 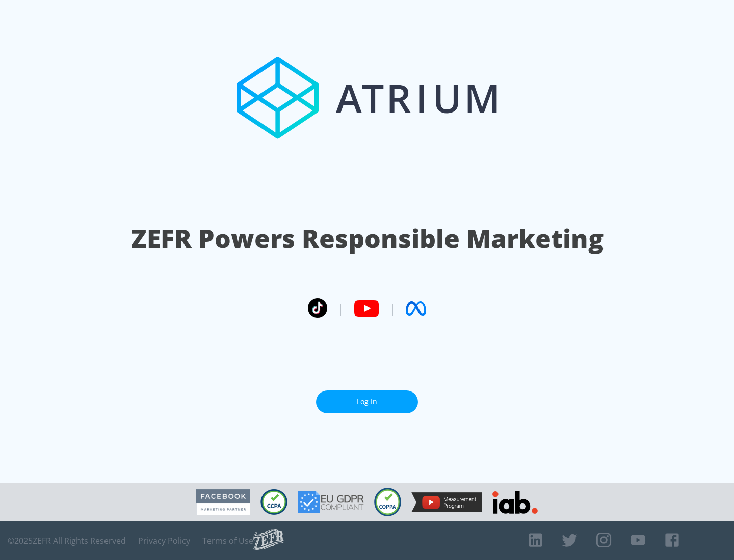 I want to click on h1: ZEFR Powers Responsible Marketing, so click(x=367, y=239).